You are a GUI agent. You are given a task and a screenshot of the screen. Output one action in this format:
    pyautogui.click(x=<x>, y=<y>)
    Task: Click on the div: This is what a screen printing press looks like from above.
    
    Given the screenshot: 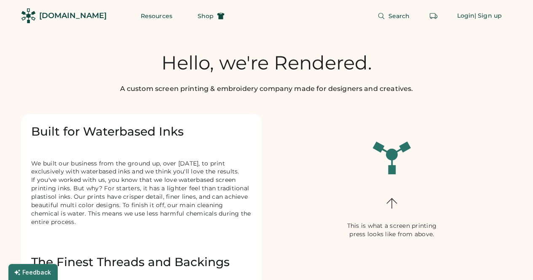 What is the action you would take?
    pyautogui.click(x=392, y=230)
    